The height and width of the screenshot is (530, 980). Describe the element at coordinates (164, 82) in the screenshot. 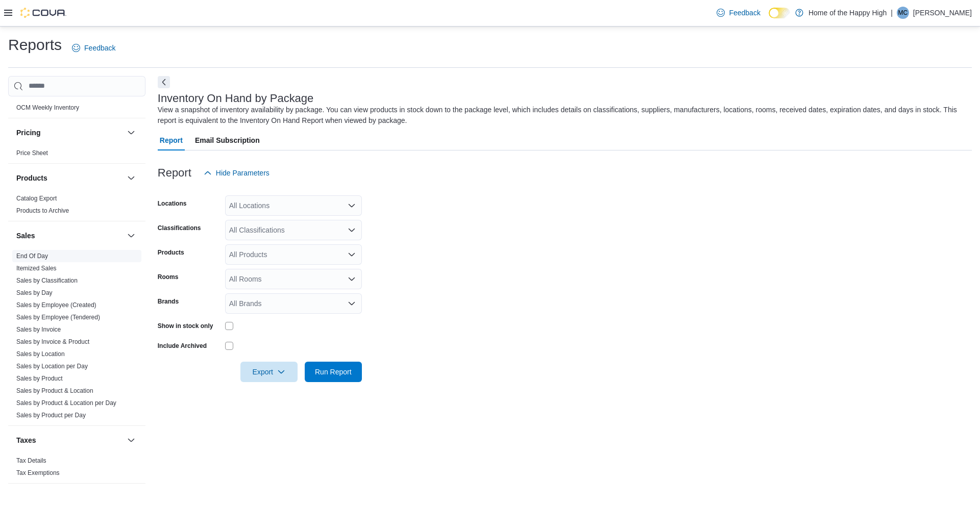

I see `button: Next` at that location.